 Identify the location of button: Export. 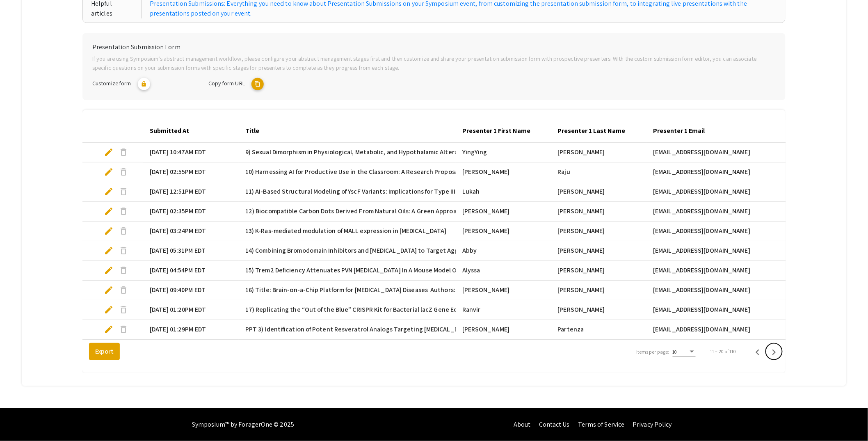
(104, 351).